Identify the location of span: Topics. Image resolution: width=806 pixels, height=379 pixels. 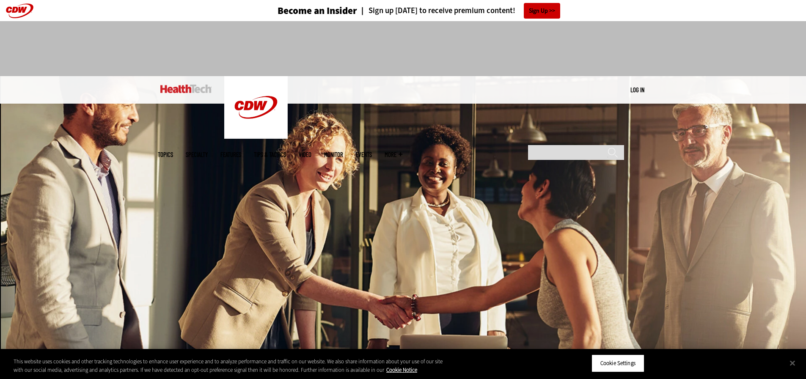
(165, 154).